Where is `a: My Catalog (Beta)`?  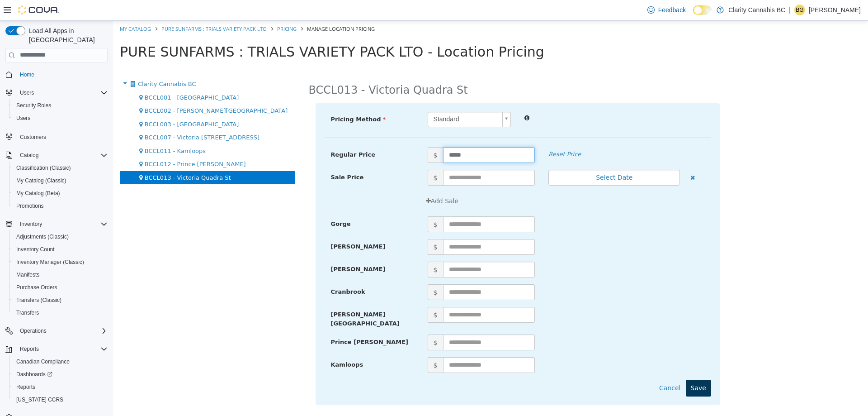
a: My Catalog (Beta) is located at coordinates (38, 193).